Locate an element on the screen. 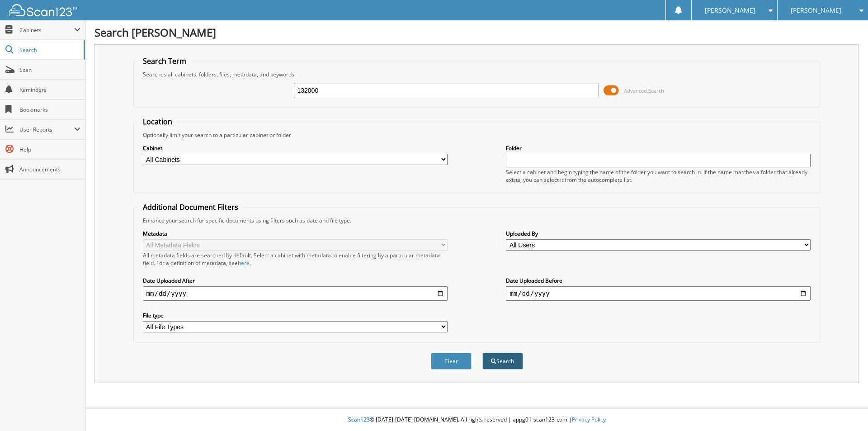 The width and height of the screenshot is (868, 431). div: Searches all cabinets, folders, files, metadata, and keywords is located at coordinates (477, 74).